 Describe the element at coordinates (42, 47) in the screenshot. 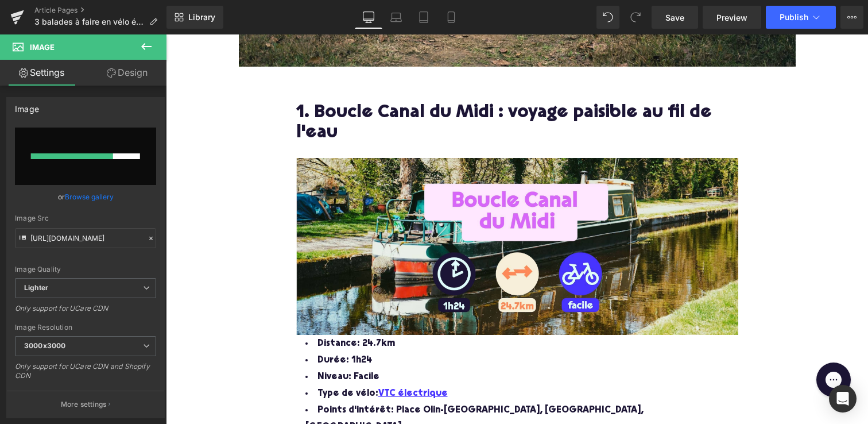

I see `span: Image` at that location.